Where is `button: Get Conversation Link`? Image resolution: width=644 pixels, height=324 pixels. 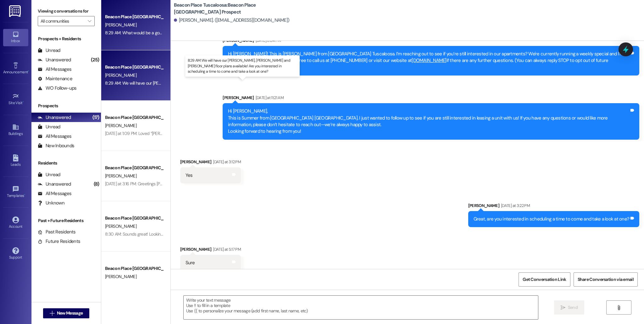
button: Get Conversation Link is located at coordinates (545, 279).